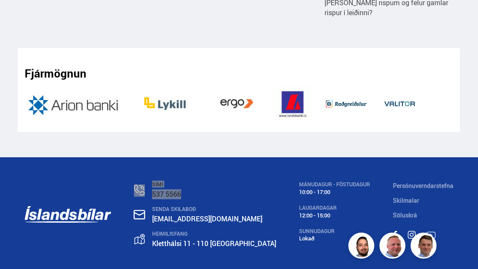 The image size is (478, 269). What do you see at coordinates (335, 238) in the screenshot?
I see `div: Lokað` at bounding box center [335, 238].